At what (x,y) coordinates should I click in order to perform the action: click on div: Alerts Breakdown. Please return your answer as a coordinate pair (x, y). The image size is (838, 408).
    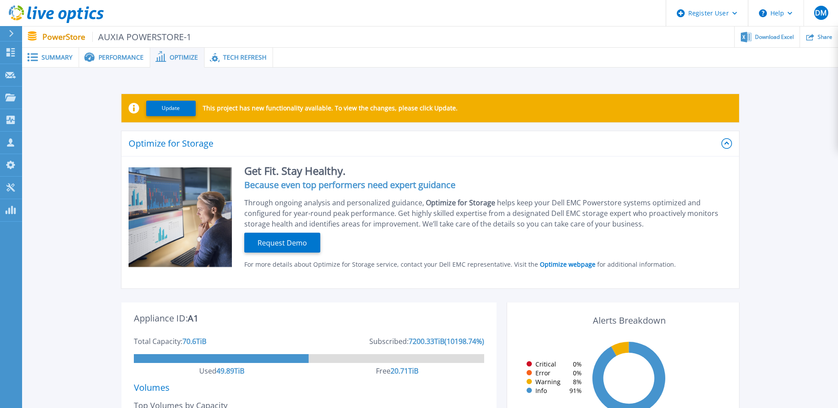
    Looking at the image, I should click on (629, 320).